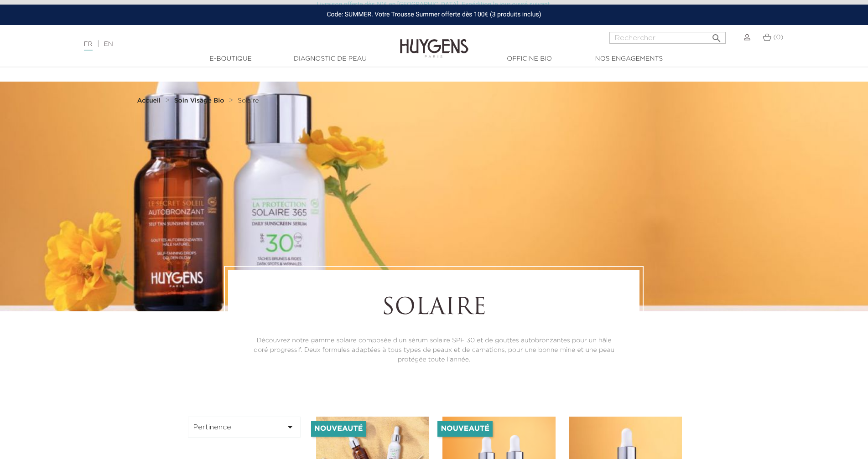 The height and width of the screenshot is (459, 868). I want to click on img: Huygens, so click(434, 41).